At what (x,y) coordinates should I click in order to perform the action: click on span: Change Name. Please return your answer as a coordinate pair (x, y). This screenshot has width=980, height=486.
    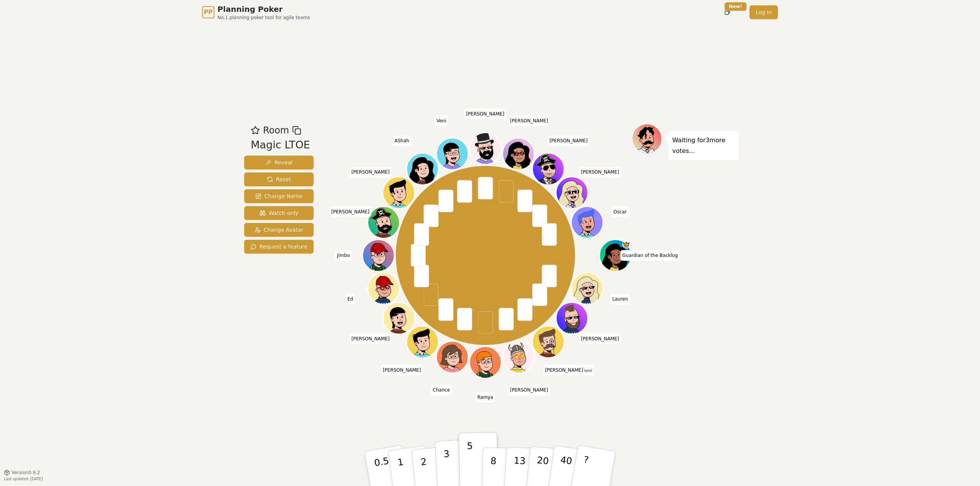
    Looking at the image, I should click on (279, 196).